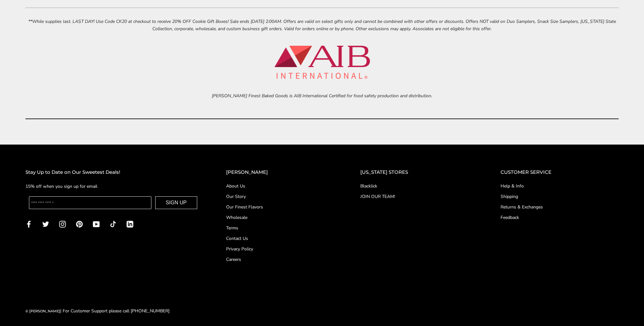 Image resolution: width=644 pixels, height=326 pixels. I want to click on input: Enter your email, so click(90, 203).